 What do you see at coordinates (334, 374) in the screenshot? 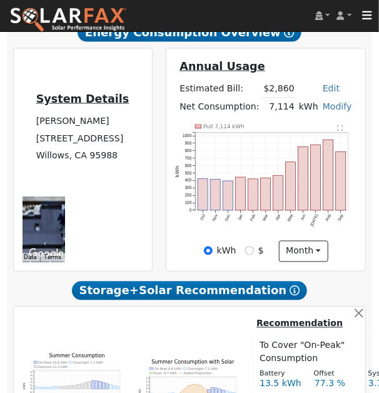
I see `div: Offset` at bounding box center [334, 374].